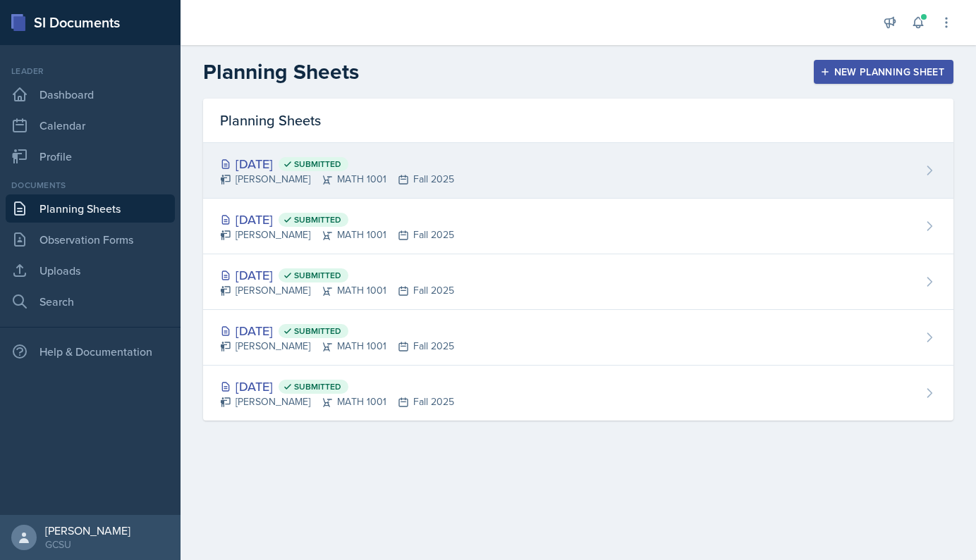 This screenshot has height=560, width=976. What do you see at coordinates (884, 72) in the screenshot?
I see `button: New Planning Sheet` at bounding box center [884, 72].